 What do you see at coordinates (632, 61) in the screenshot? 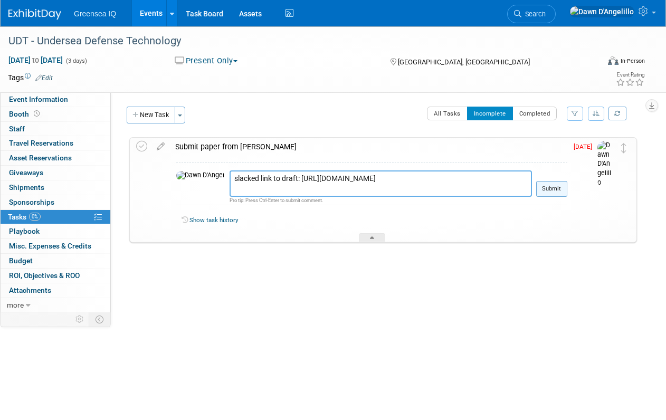
I see `div: In-Person` at bounding box center [632, 61].